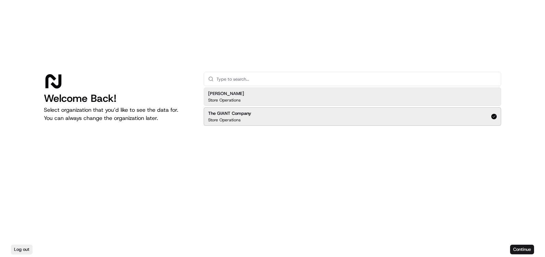 This screenshot has height=257, width=545. What do you see at coordinates (230, 114) in the screenshot?
I see `h2: The GIANT Company` at bounding box center [230, 114].